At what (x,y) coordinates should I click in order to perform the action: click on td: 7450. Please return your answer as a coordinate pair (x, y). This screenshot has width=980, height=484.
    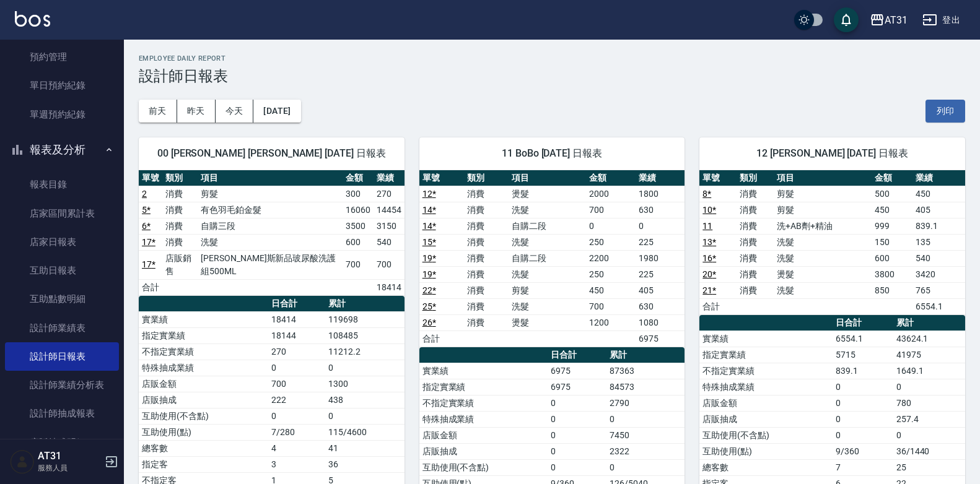
    Looking at the image, I should click on (646, 436).